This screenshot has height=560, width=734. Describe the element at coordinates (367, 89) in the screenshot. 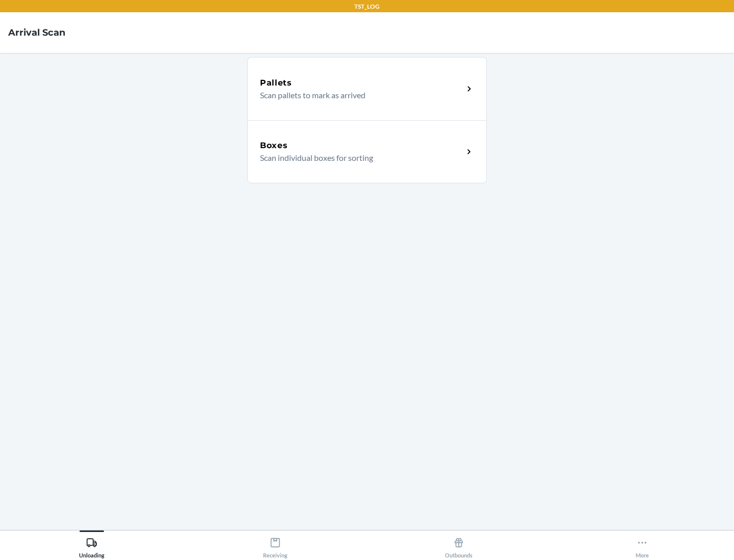

I see `a: PalletsScan pallets to mark as arrived` at that location.